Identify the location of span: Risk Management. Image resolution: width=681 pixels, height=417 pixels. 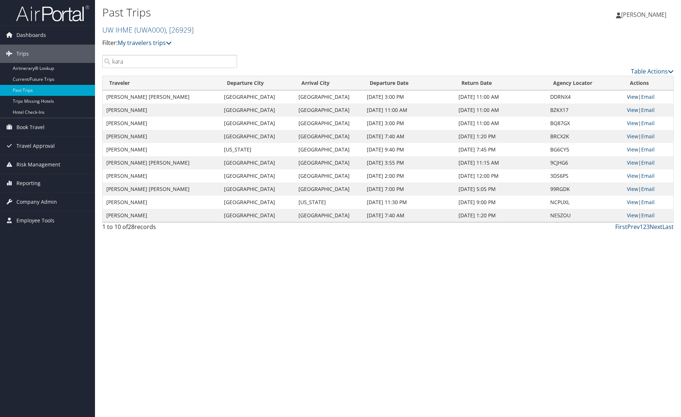
(38, 164).